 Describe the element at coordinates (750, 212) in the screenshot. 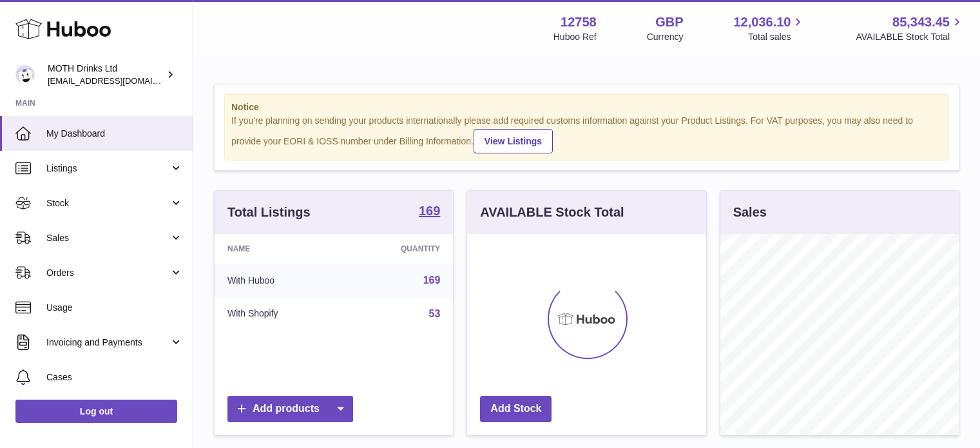

I see `h3: Sales` at that location.